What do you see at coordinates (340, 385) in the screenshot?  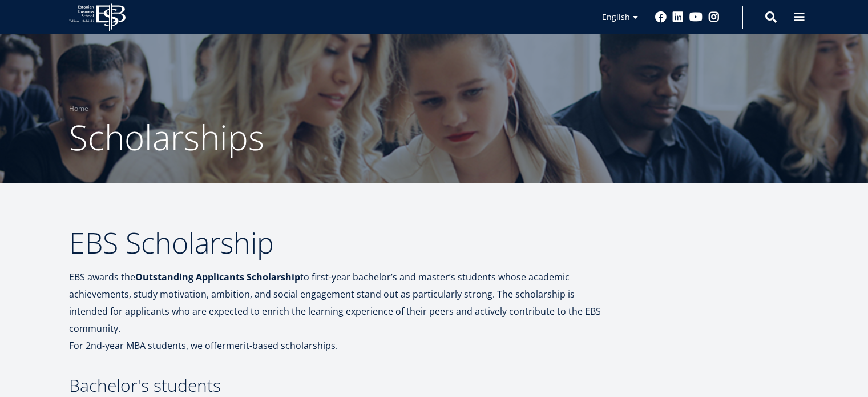 I see `h3: Bachelor's students` at bounding box center [340, 385].